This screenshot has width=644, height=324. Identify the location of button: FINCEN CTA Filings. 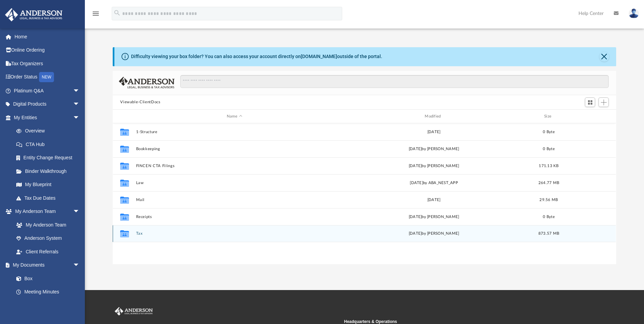
(235, 166).